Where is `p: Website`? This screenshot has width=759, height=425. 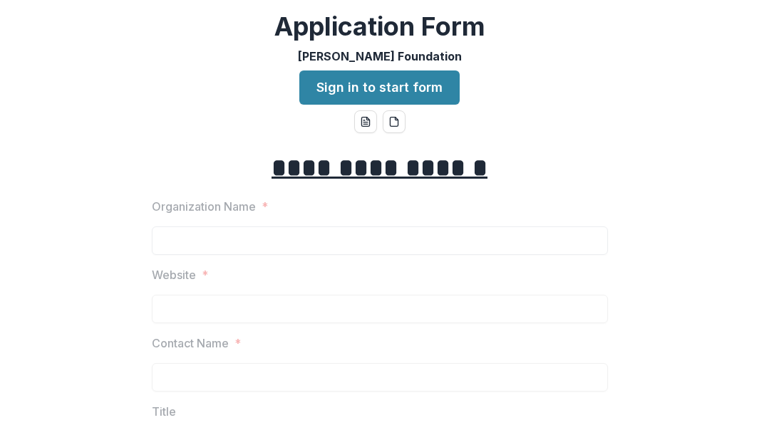
p: Website is located at coordinates (174, 275).